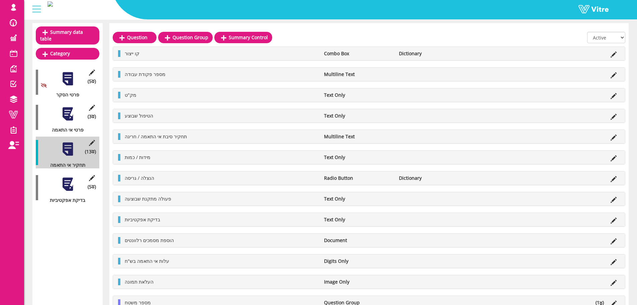 Image resolution: width=637 pixels, height=305 pixels. I want to click on div: תחקיר אי התאמה, so click(65, 165).